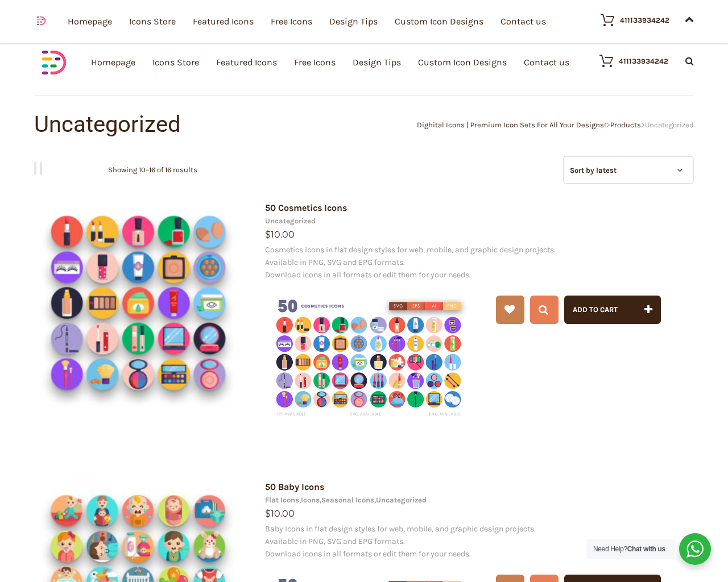  I want to click on a: Products, so click(625, 124).